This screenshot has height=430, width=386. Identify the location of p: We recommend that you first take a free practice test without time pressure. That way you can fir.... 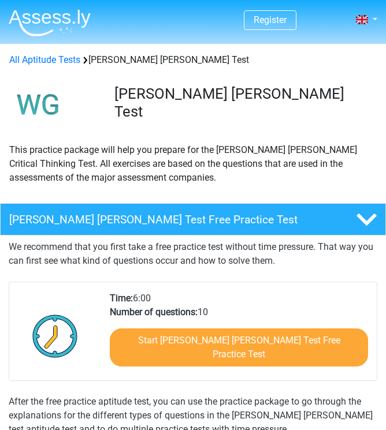
(193, 254).